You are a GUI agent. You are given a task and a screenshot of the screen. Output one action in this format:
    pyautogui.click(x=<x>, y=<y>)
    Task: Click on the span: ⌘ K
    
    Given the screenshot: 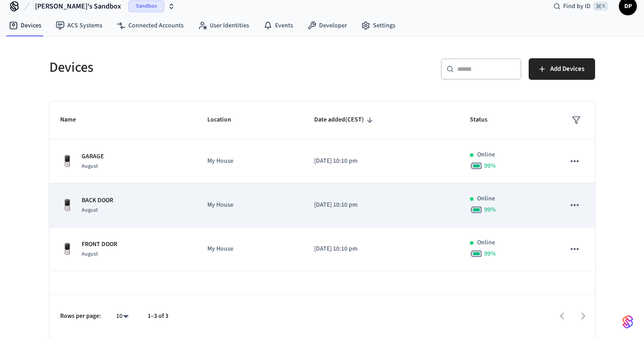 What is the action you would take?
    pyautogui.click(x=600, y=6)
    